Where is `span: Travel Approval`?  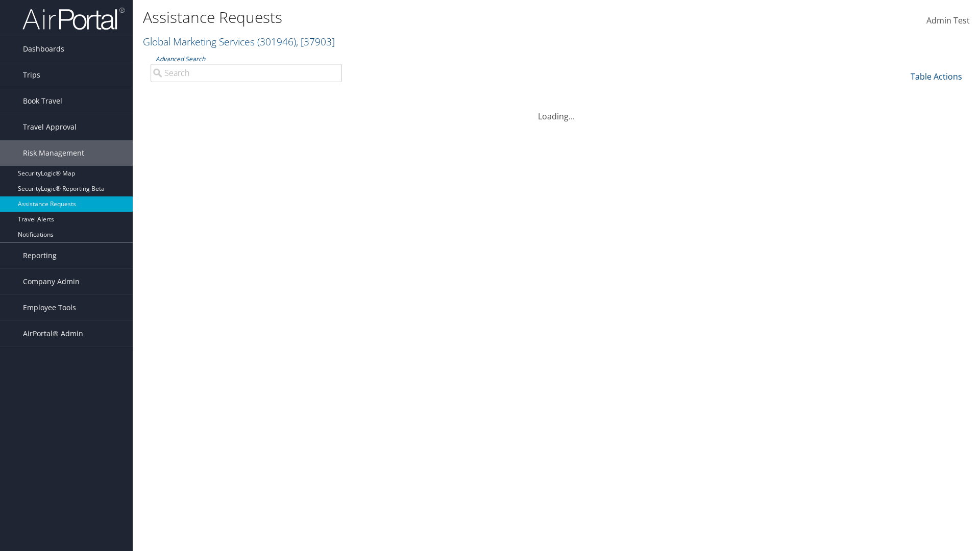
span: Travel Approval is located at coordinates (50, 127).